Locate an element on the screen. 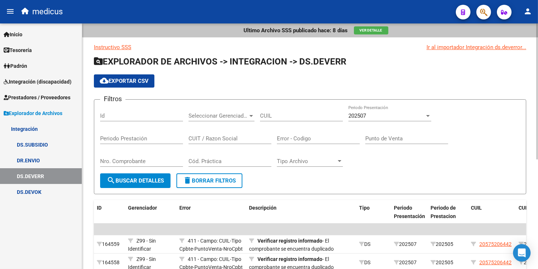 Image resolution: width=538 pixels, height=269 pixels. button: Exportar CSV is located at coordinates (124, 81).